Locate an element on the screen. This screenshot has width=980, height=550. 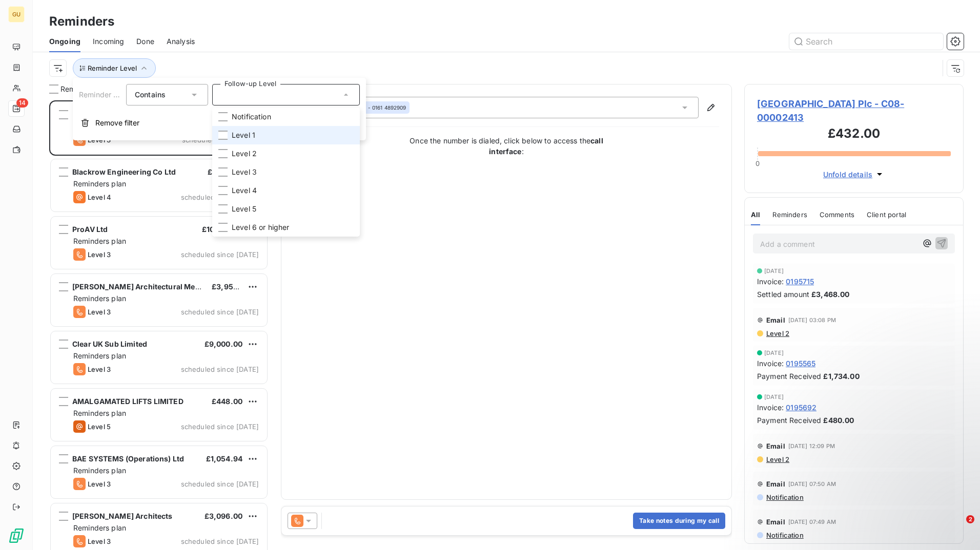
span: £3,956.40 is located at coordinates (230, 287).